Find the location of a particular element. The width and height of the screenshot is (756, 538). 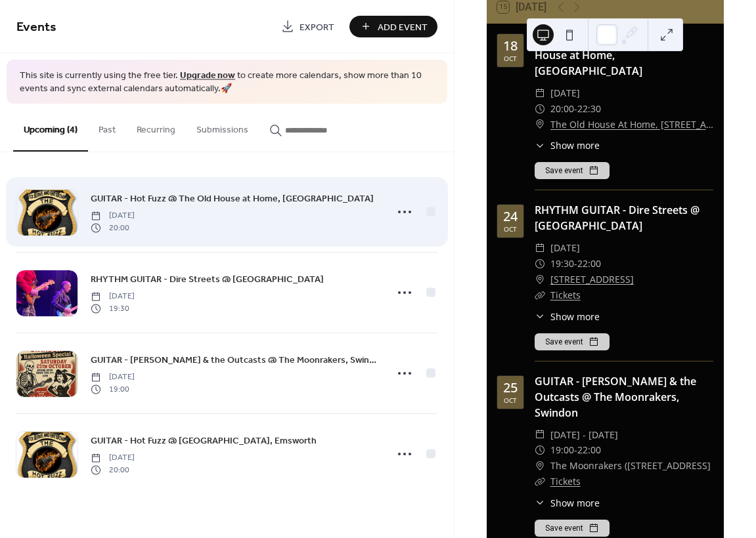

span: Export is located at coordinates (317, 27).